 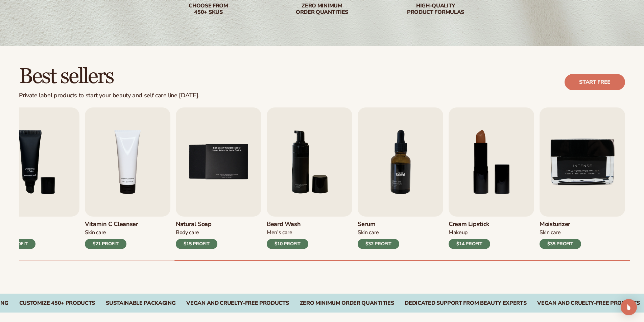 I want to click on div: $35 PROFIT, so click(x=560, y=244).